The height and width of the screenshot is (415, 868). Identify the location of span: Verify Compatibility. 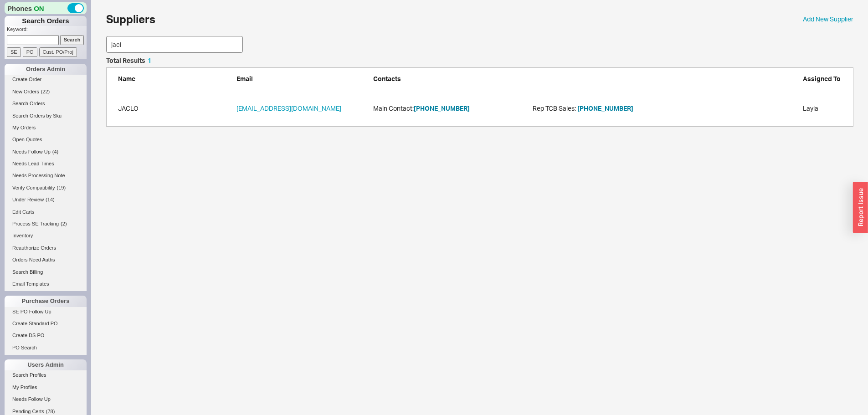
(33, 188).